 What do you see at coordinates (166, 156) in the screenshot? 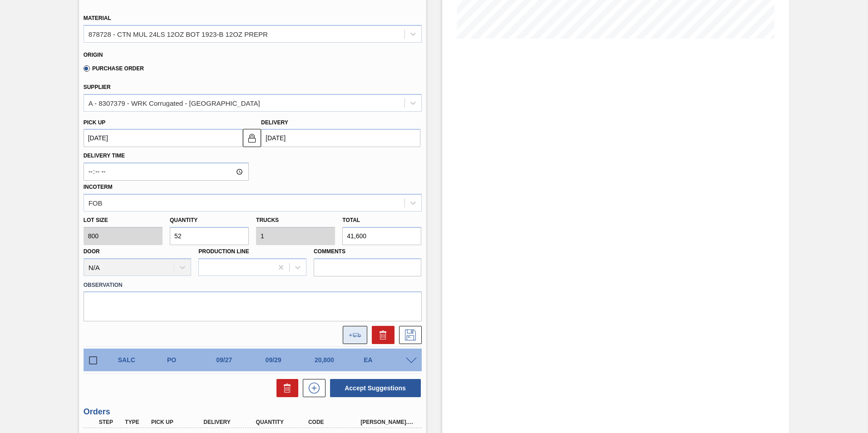
I see `label: Delivery Time` at bounding box center [166, 156].